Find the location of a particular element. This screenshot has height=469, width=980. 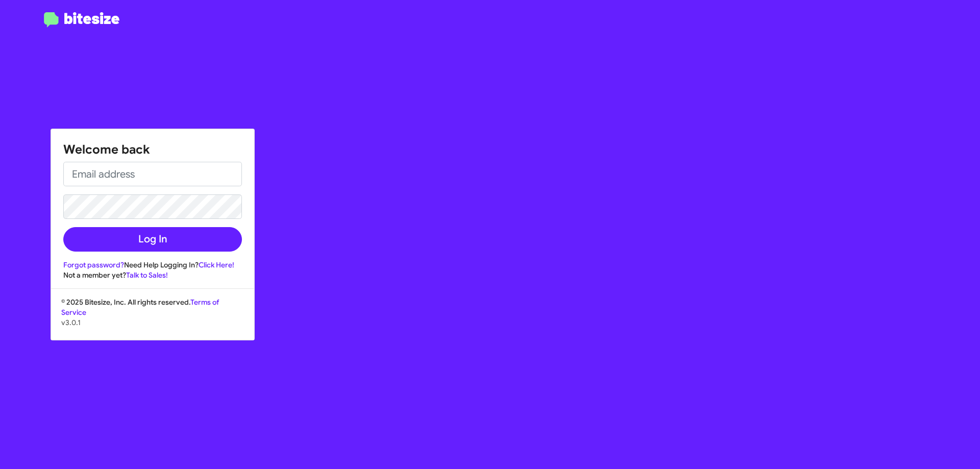

h1: Welcome back is located at coordinates (152, 150).